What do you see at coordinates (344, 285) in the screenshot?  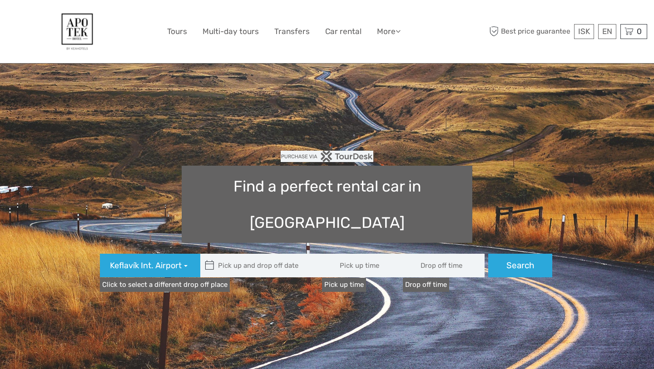 I see `label: Pick up time` at bounding box center [344, 285].